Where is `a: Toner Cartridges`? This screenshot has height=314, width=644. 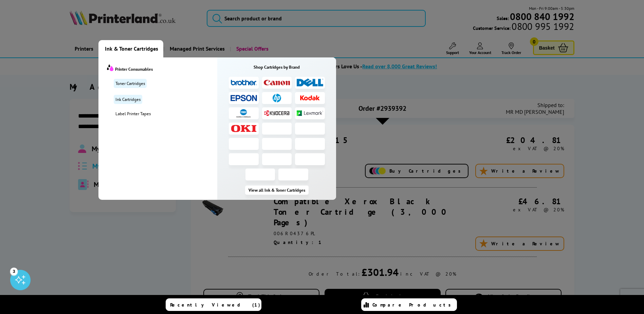
a: Toner Cartridges is located at coordinates (130, 83).